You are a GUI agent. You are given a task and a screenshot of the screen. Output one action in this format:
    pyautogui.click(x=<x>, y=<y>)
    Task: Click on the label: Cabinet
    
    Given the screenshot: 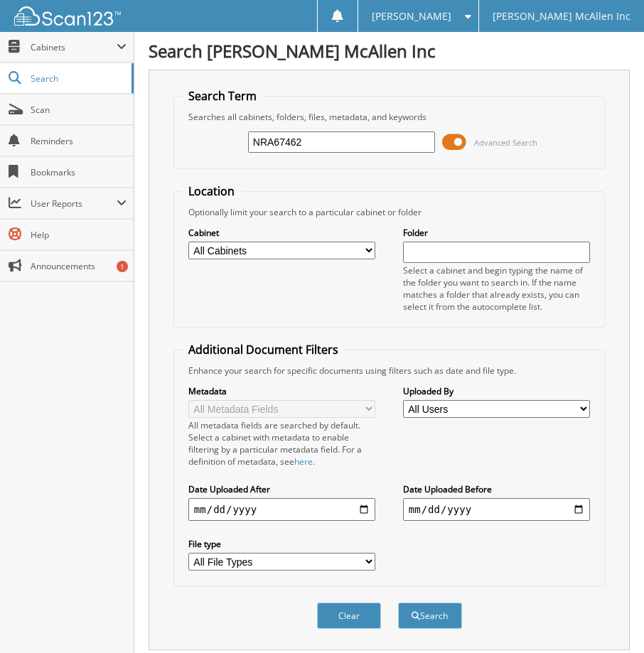 What is the action you would take?
    pyautogui.click(x=282, y=232)
    